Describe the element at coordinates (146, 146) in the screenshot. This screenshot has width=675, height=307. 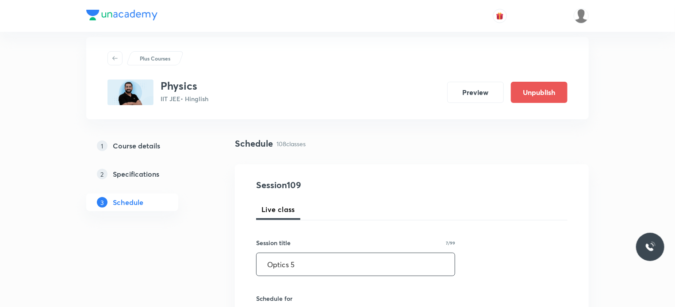
I see `a: 1Course details` at that location.